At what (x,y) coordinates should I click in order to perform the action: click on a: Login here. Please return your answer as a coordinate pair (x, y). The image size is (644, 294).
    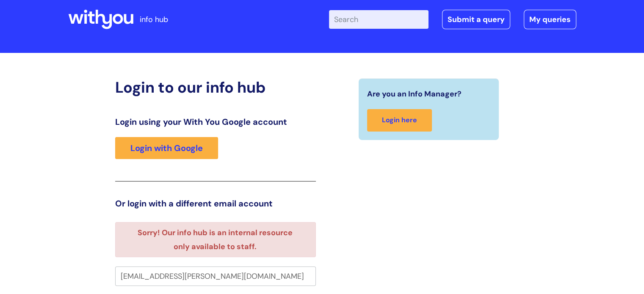
    Looking at the image, I should click on (400, 120).